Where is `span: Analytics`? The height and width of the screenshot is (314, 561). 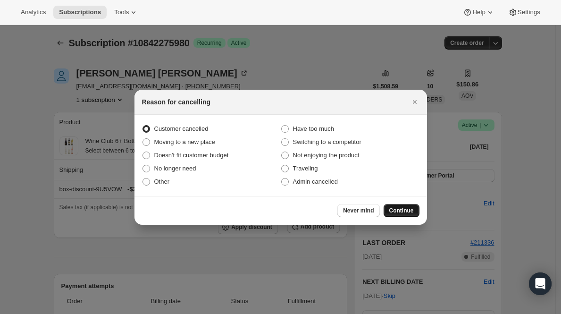
span: Analytics is located at coordinates (33, 12).